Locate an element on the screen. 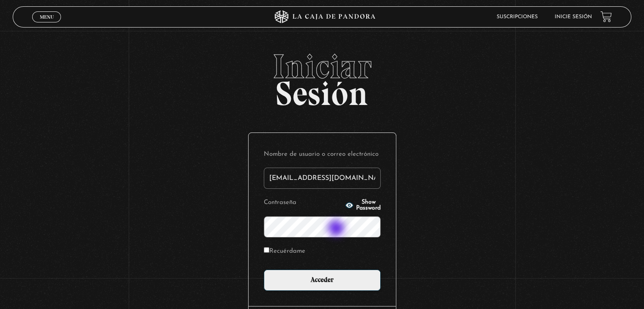 This screenshot has height=309, width=644. span: Menu is located at coordinates (46, 17).